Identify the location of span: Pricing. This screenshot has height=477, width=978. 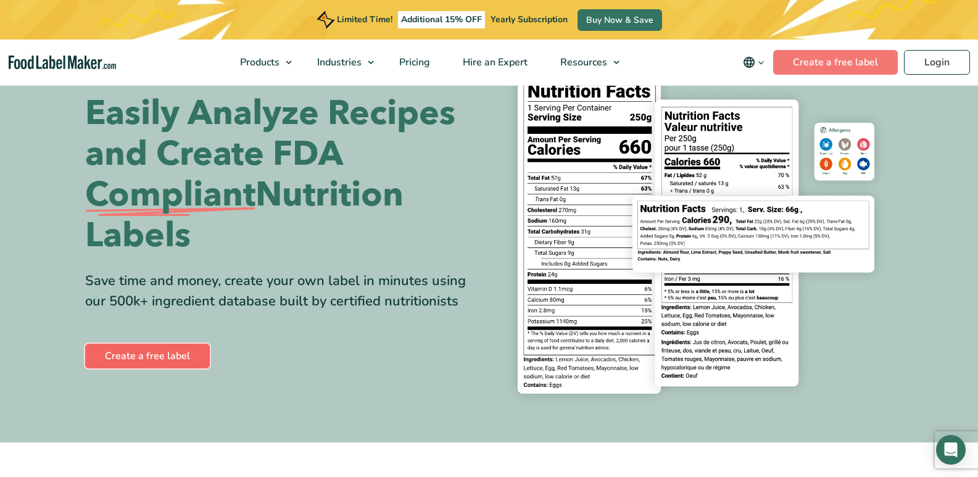
(414, 62).